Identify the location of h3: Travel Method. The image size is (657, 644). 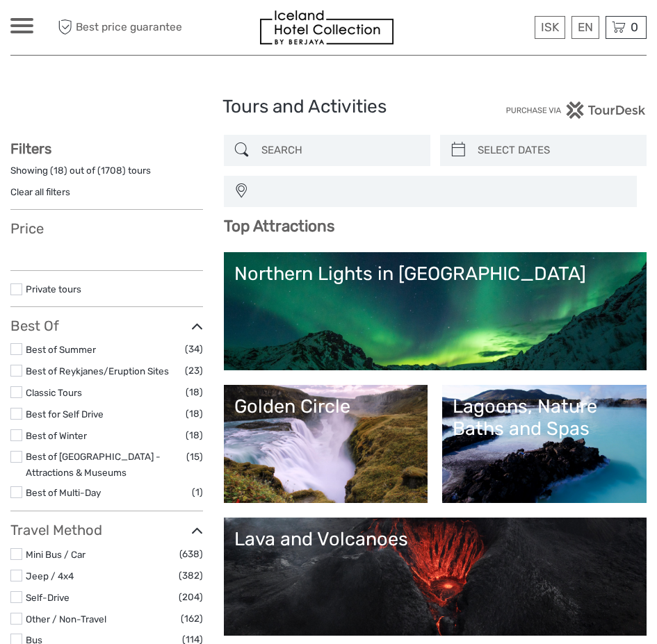
(106, 530).